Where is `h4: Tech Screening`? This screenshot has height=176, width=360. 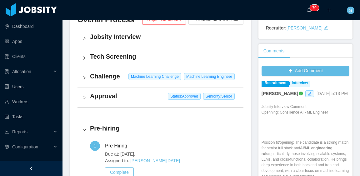 h4: Tech Screening is located at coordinates (164, 56).